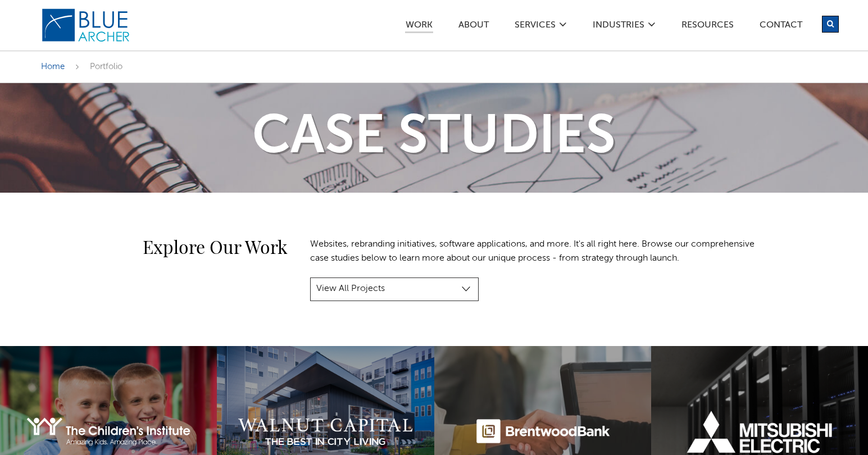  What do you see at coordinates (53, 67) in the screenshot?
I see `a: Home` at bounding box center [53, 67].